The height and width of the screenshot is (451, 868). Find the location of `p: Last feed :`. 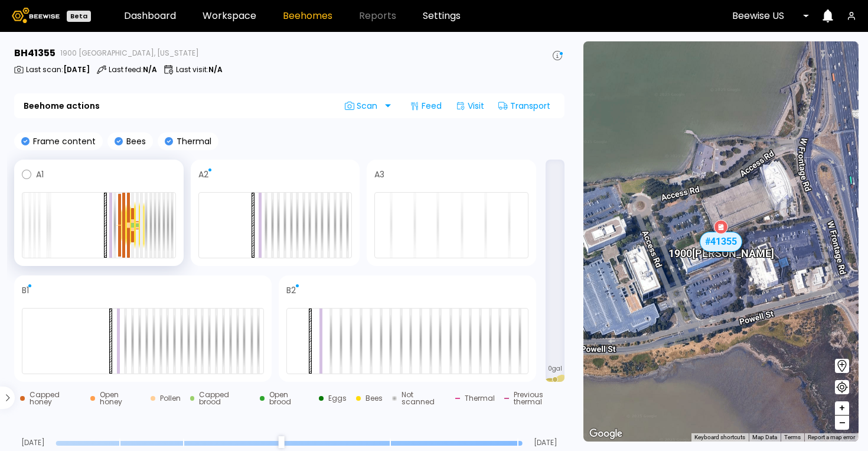

p: Last feed : is located at coordinates (133, 70).